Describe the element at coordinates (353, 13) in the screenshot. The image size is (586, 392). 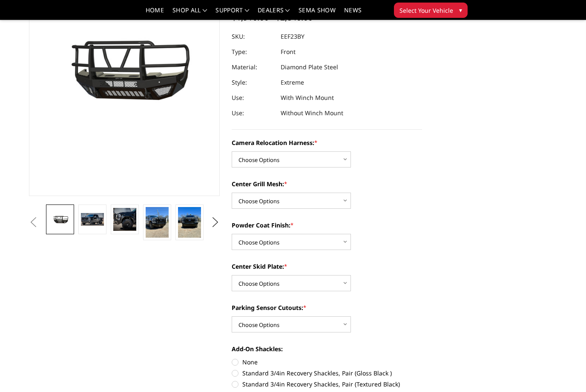
I see `a: News` at that location.